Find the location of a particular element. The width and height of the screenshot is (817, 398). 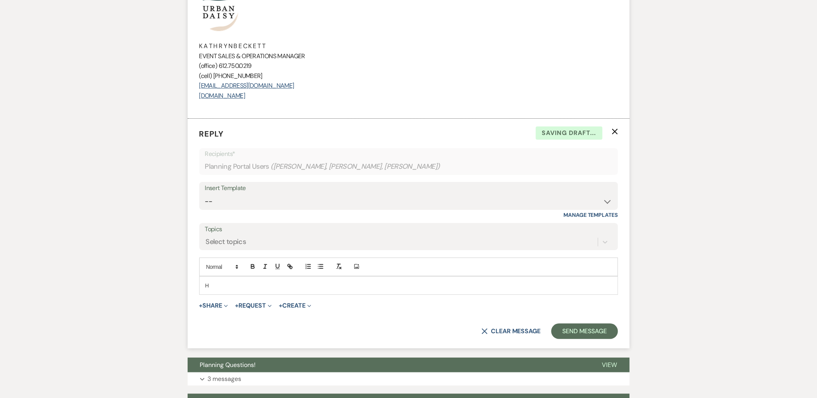

button: View is located at coordinates (610, 365).